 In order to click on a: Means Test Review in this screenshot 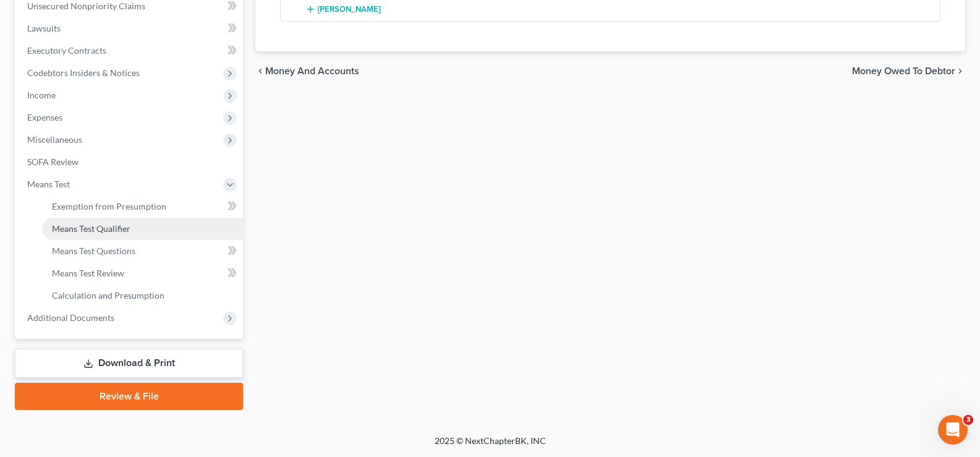, I will do `click(142, 274)`.